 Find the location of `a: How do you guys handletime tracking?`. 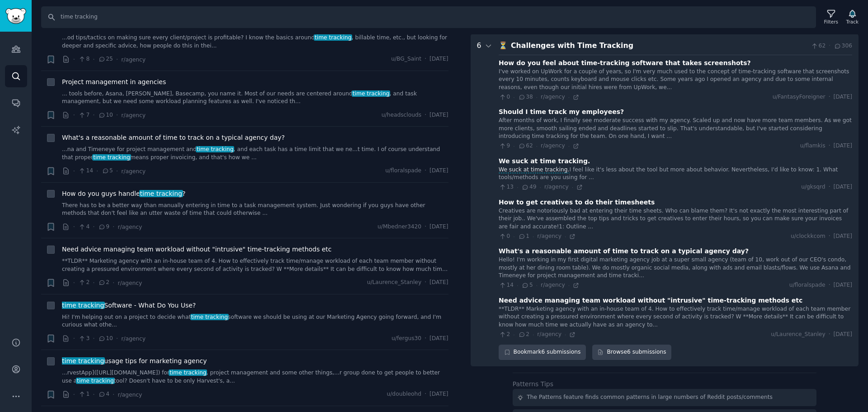

a: How do you guys handletime tracking? is located at coordinates (124, 194).